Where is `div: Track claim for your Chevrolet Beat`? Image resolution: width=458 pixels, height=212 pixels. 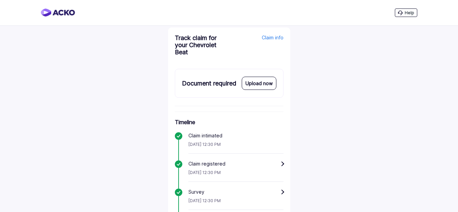
div: Track claim for your Chevrolet Beat is located at coordinates (201, 45).